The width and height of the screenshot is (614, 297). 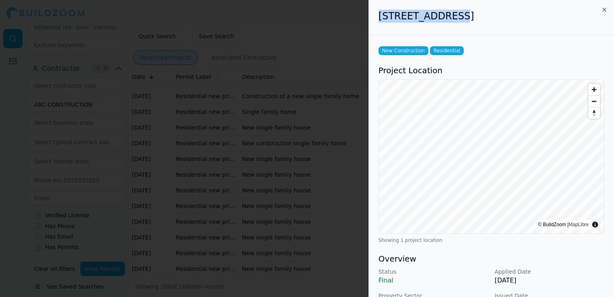 What do you see at coordinates (433, 271) in the screenshot?
I see `p: Status` at bounding box center [433, 271].